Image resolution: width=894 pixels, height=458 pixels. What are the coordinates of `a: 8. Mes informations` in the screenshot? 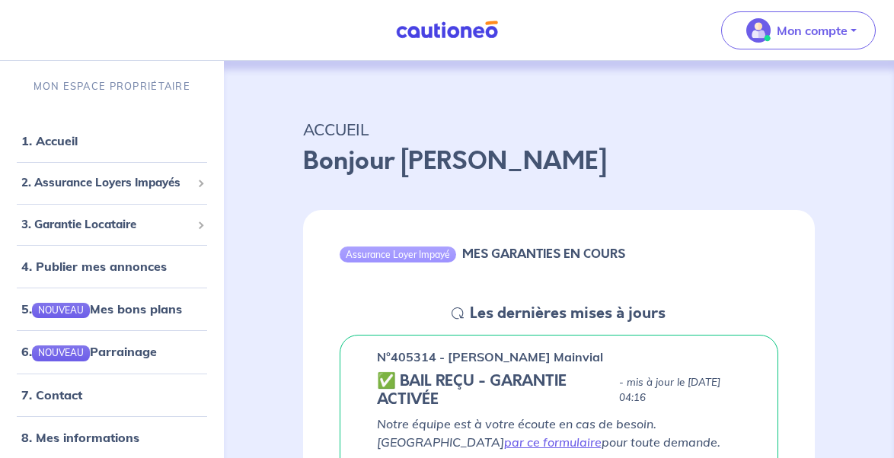 It's located at (80, 438).